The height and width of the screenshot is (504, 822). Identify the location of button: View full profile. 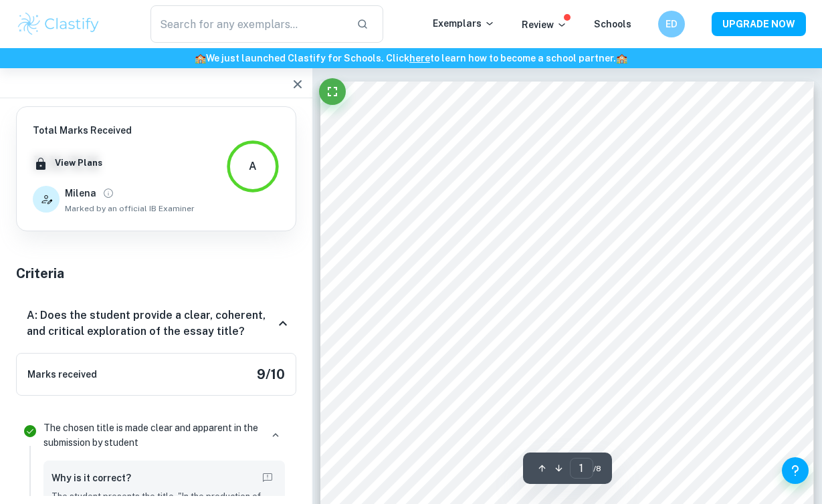
(108, 194).